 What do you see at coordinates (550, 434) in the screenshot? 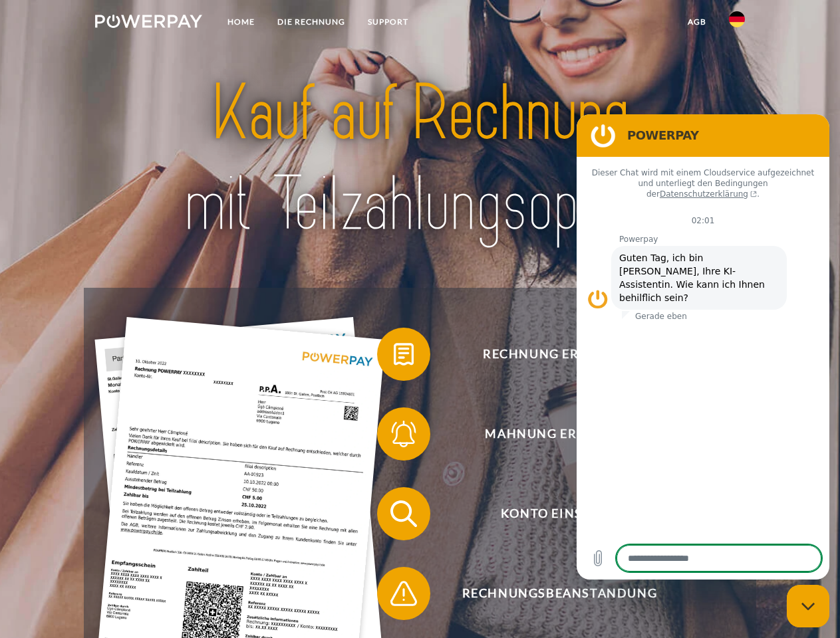
I see `button: Mahnung erhalten?` at bounding box center [550, 434].